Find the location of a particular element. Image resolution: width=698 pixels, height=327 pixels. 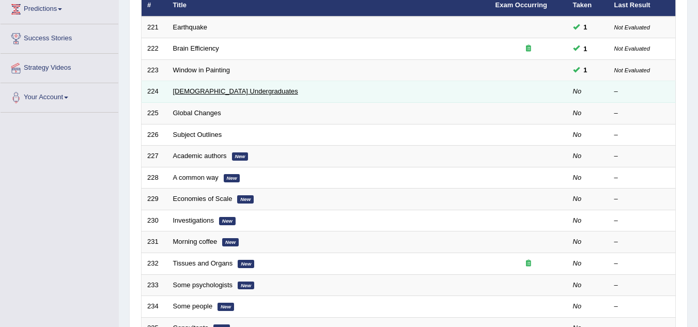

td: 229 is located at coordinates (154, 199).